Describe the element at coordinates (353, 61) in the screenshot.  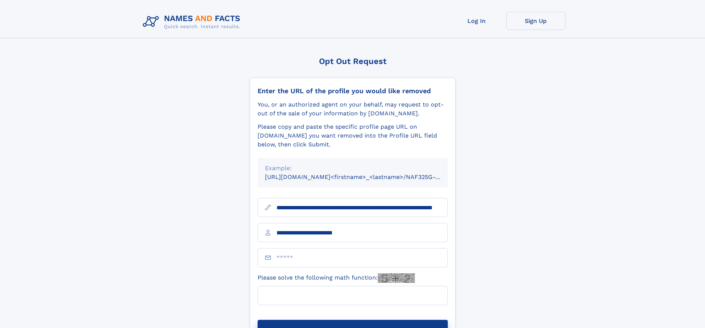
I see `div: Opt Out Request` at that location.